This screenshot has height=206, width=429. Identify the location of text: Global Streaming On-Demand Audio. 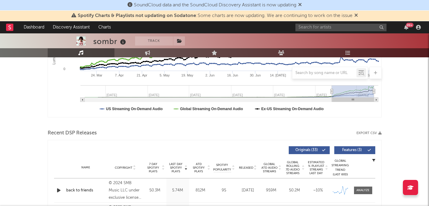
(211, 109).